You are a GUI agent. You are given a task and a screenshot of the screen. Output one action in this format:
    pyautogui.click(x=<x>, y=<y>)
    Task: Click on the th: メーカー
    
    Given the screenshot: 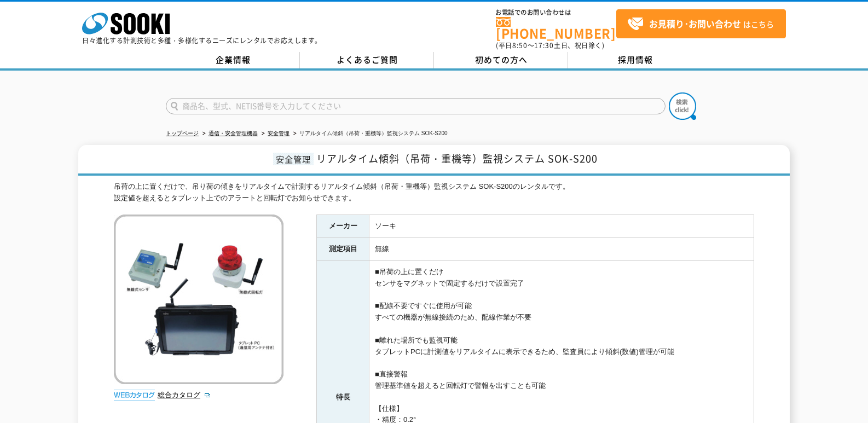 What is the action you would take?
    pyautogui.click(x=344, y=226)
    